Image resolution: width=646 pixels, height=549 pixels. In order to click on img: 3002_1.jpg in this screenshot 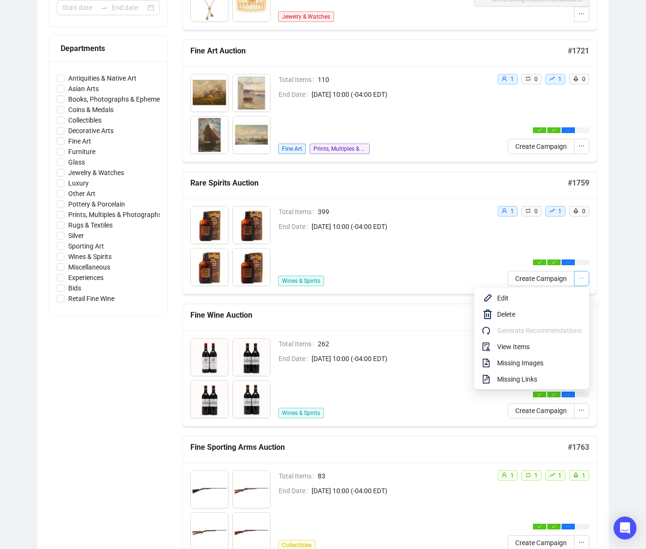, I will do `click(252, 93)`.